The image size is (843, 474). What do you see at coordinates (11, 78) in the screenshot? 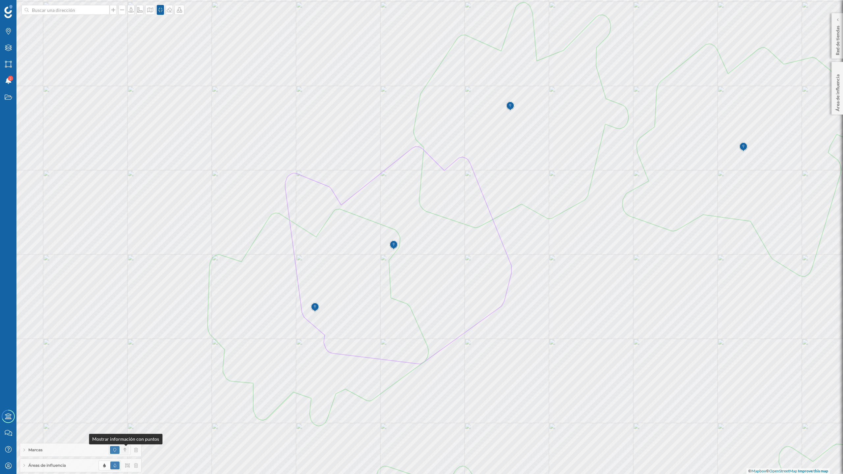
I see `span: 2` at bounding box center [11, 78].